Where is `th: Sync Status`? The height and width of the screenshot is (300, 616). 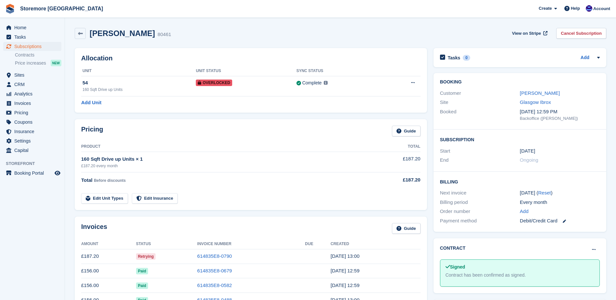 th: Sync Status is located at coordinates (340, 71).